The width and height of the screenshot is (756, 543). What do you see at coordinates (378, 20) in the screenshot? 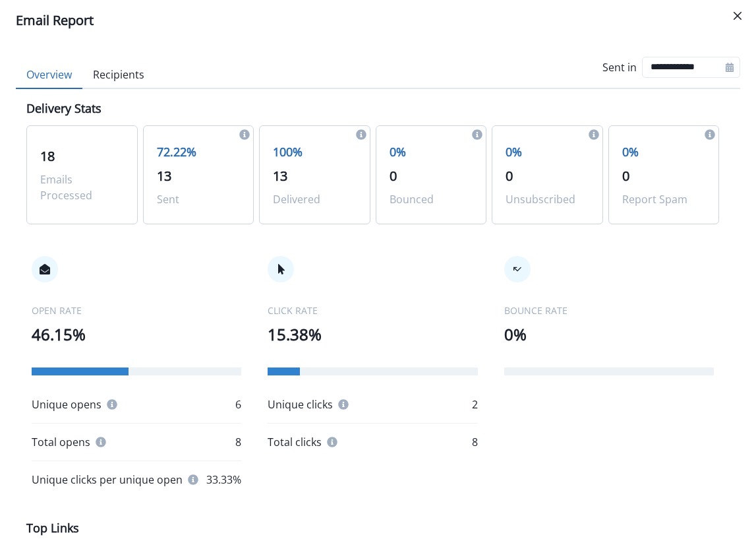
I see `div: Email Report` at bounding box center [378, 20].